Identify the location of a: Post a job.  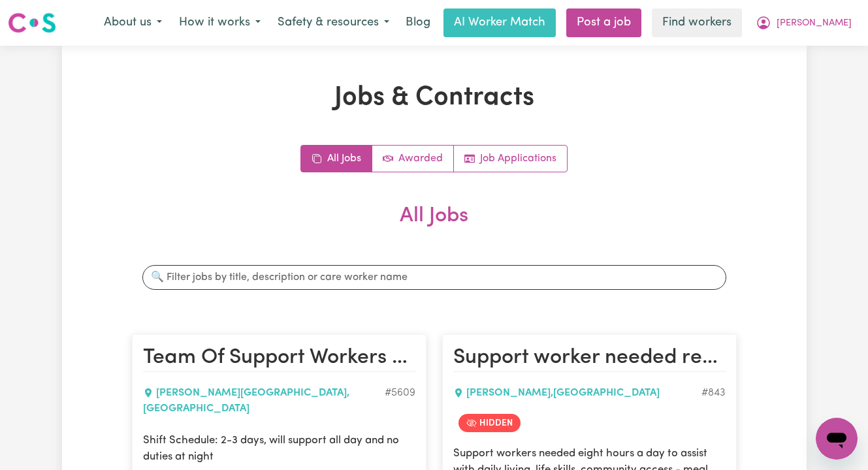
(604, 23).